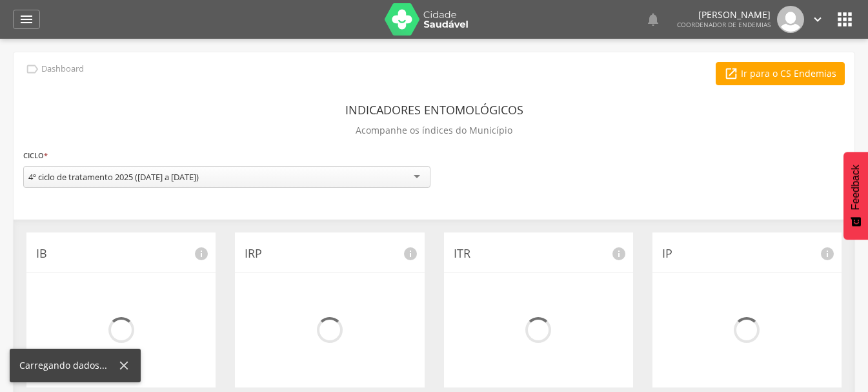 This screenshot has width=868, height=392. What do you see at coordinates (120, 254) in the screenshot?
I see `p: IB` at bounding box center [120, 254].